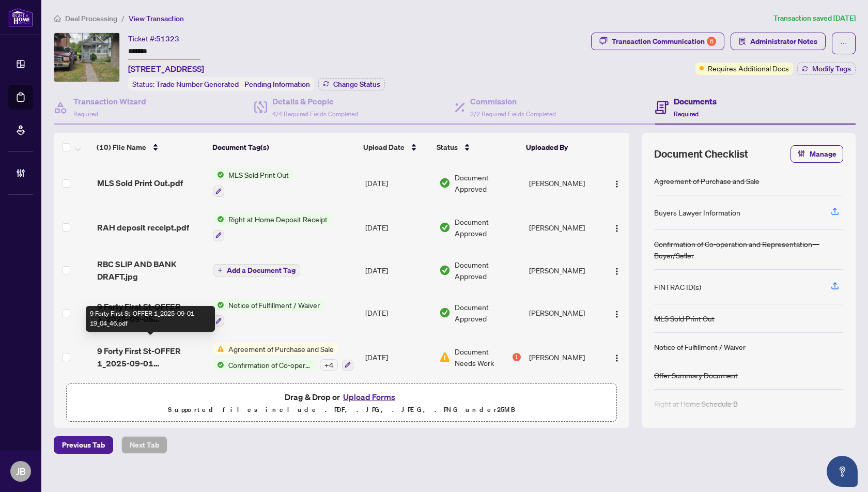 This screenshot has width=868, height=492. Describe the element at coordinates (677, 287) in the screenshot. I see `div: FINTRAC ID(s)` at that location.